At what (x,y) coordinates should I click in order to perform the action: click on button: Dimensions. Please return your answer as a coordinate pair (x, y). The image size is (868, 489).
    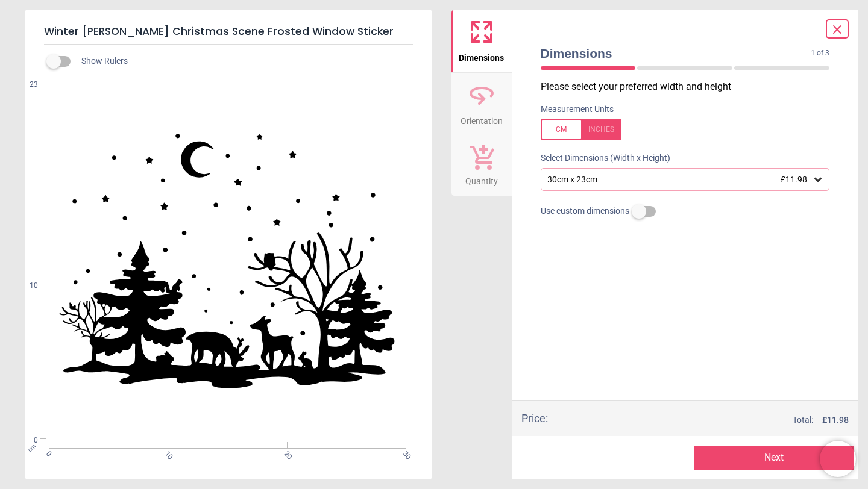
    Looking at the image, I should click on (482, 41).